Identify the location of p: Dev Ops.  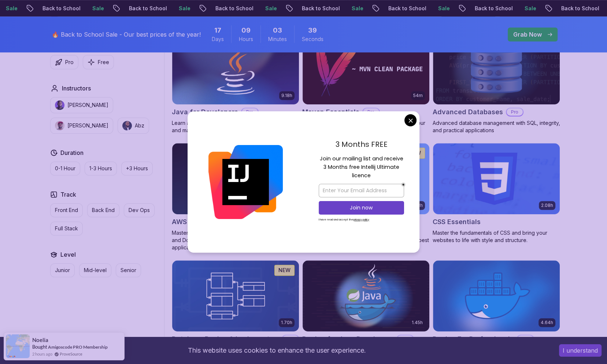
(139, 210).